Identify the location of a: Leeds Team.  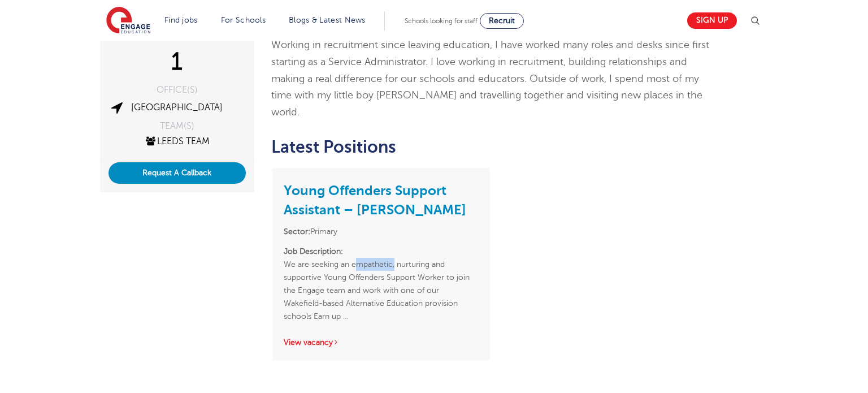
(177, 141).